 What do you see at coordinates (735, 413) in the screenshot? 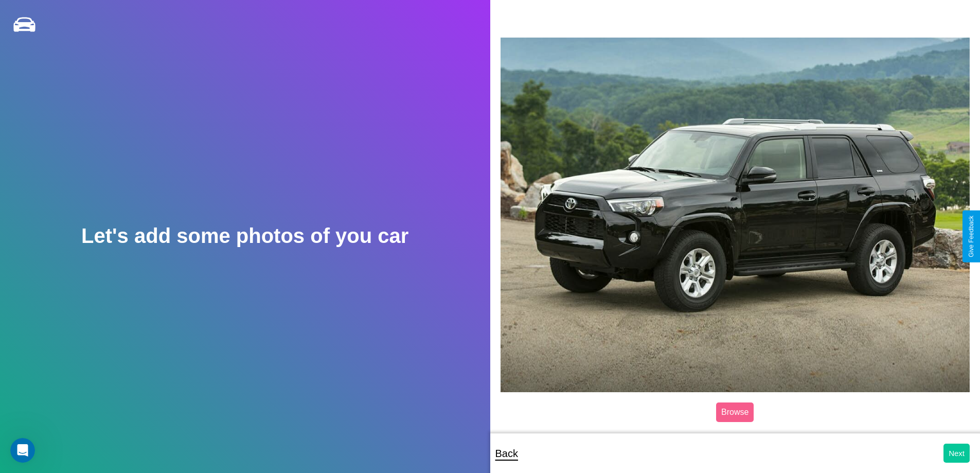
I see `label: Browse` at bounding box center [735, 413].